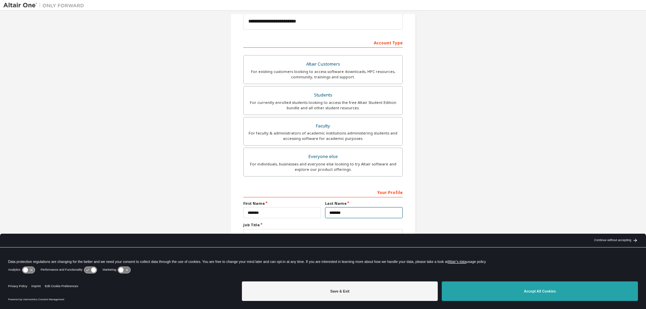 This screenshot has height=309, width=646. What do you see at coordinates (323, 192) in the screenshot?
I see `div: Your Profile` at bounding box center [323, 192].